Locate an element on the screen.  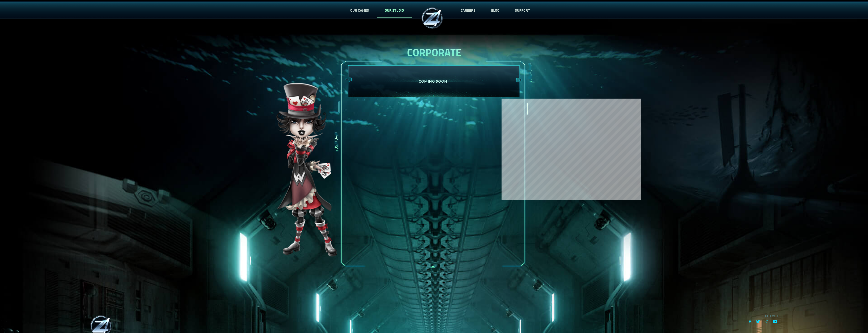
a: SUPPORT is located at coordinates (523, 10).